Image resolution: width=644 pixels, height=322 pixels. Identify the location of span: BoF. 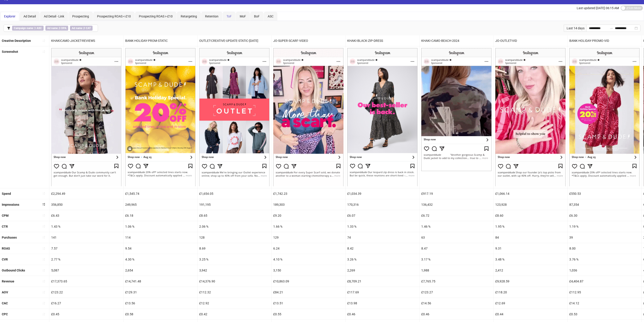
(257, 16).